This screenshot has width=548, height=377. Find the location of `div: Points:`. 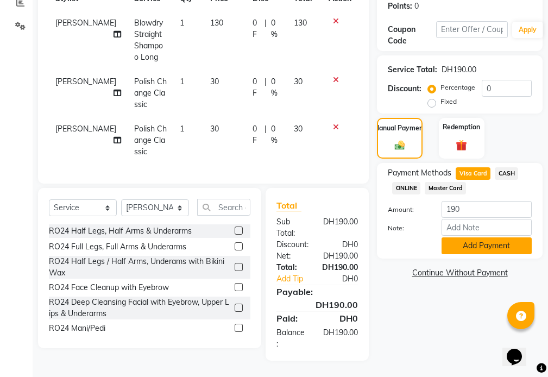

div: Points: is located at coordinates (400, 6).